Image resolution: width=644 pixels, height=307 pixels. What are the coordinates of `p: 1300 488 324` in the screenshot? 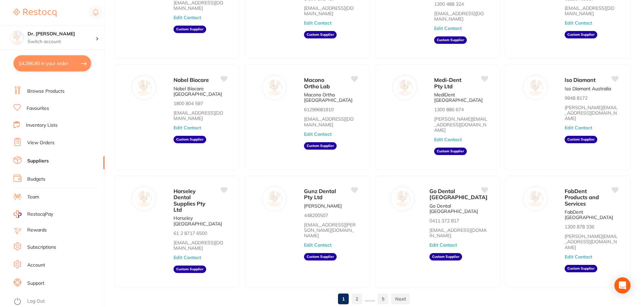 It's located at (449, 4).